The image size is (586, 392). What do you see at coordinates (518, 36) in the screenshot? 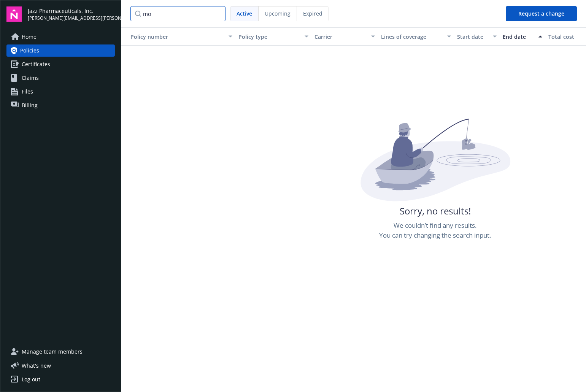
I see `div: End date` at bounding box center [518, 36].